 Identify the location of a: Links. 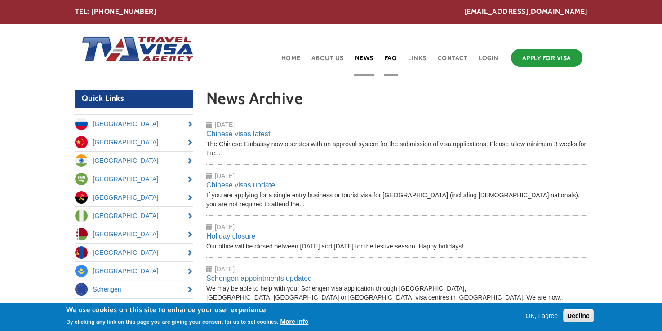
(417, 61).